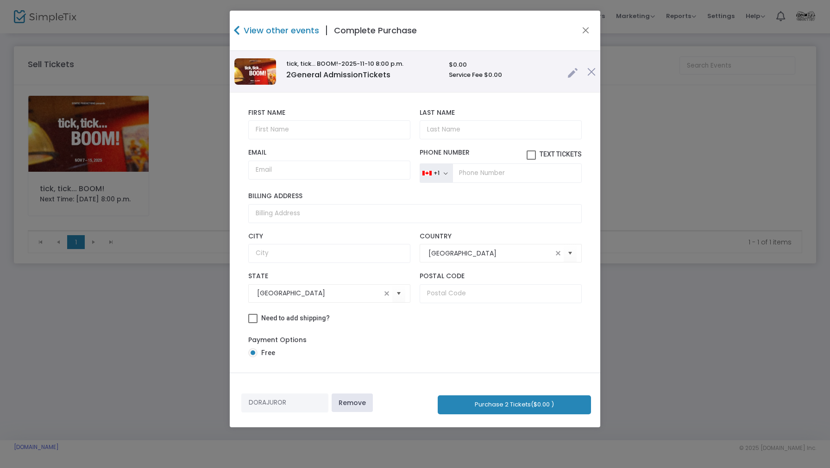 This screenshot has width=830, height=468. Describe the element at coordinates (329, 170) in the screenshot. I see `input: Email` at that location.